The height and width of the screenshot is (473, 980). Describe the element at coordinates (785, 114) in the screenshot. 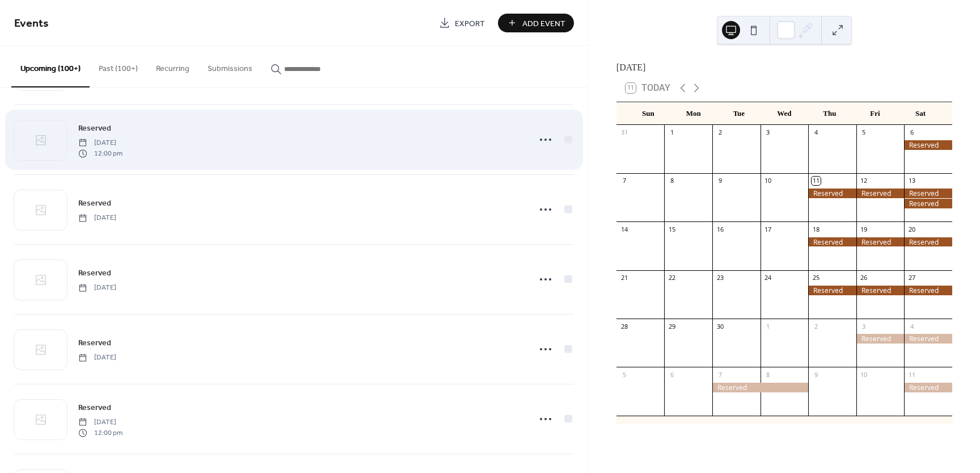

I see `div: Wed` at that location.